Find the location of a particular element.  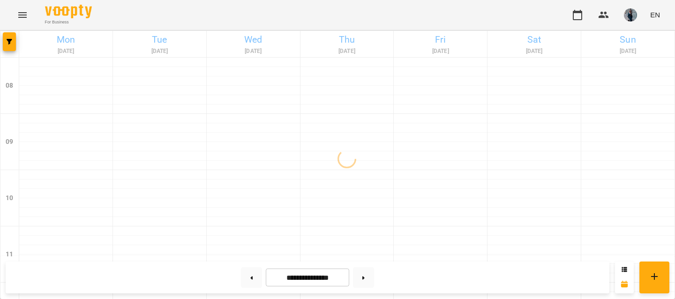

span: For Business is located at coordinates (68, 22).